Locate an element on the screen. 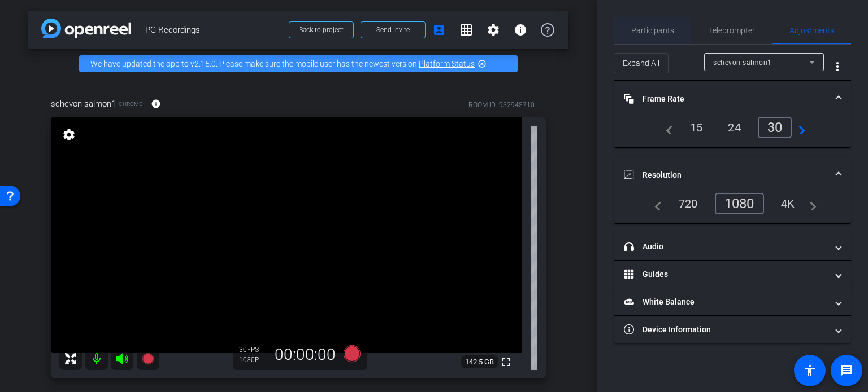  mat-icon: message is located at coordinates (846, 371).